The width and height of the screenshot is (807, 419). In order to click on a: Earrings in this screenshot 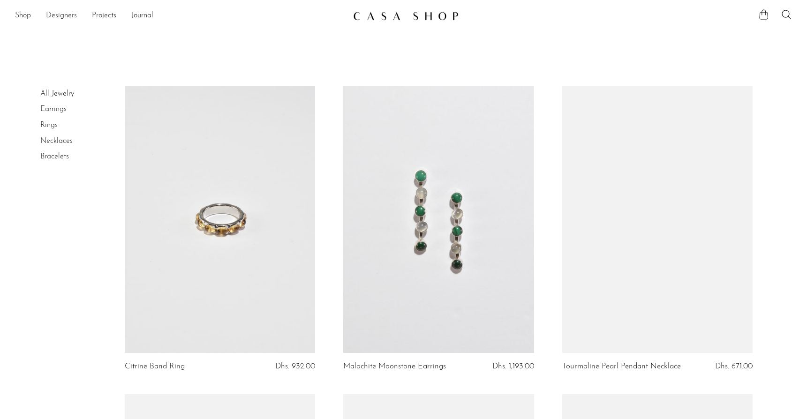, I will do `click(53, 109)`.